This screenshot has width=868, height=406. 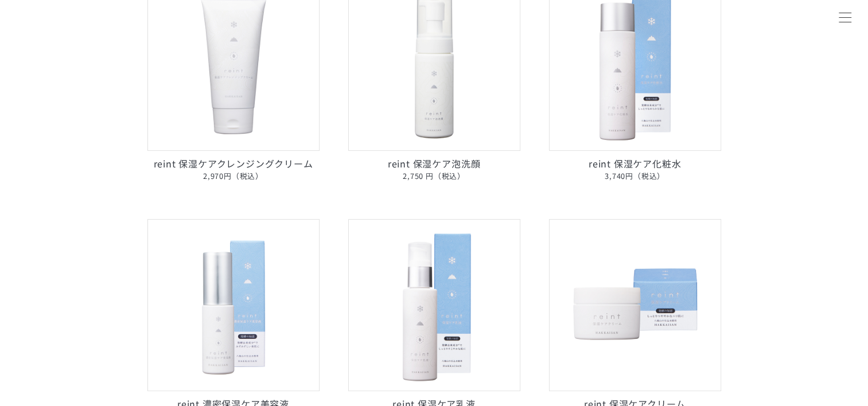 I want to click on p: reint 保湿ケア化粧水, so click(x=636, y=169).